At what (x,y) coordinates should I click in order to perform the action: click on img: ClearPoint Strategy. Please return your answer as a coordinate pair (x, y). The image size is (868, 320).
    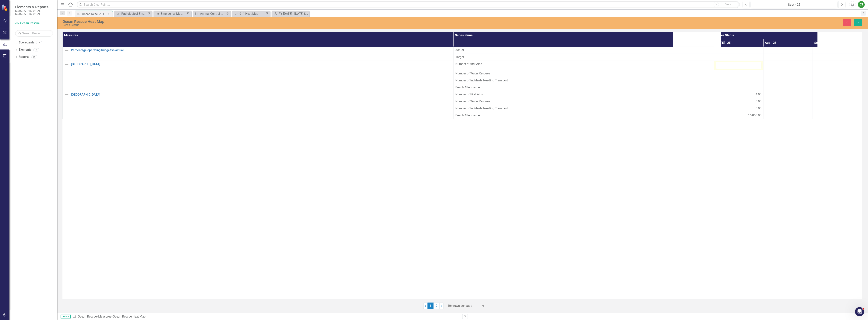
    Looking at the image, I should click on (5, 8).